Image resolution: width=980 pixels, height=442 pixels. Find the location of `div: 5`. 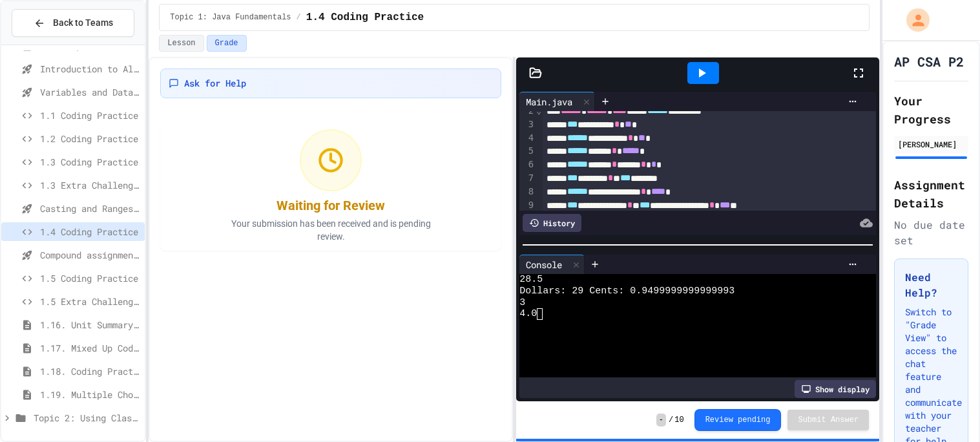

div: 5 is located at coordinates (527, 152).